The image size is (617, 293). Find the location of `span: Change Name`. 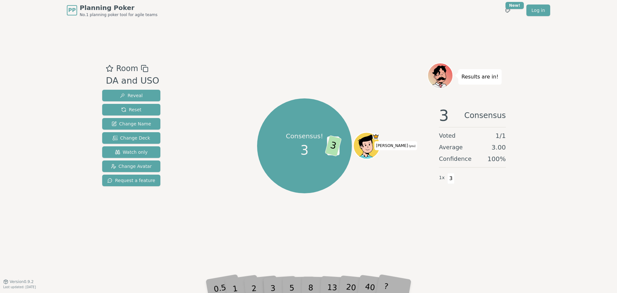

span: Change Name is located at coordinates (131, 124).